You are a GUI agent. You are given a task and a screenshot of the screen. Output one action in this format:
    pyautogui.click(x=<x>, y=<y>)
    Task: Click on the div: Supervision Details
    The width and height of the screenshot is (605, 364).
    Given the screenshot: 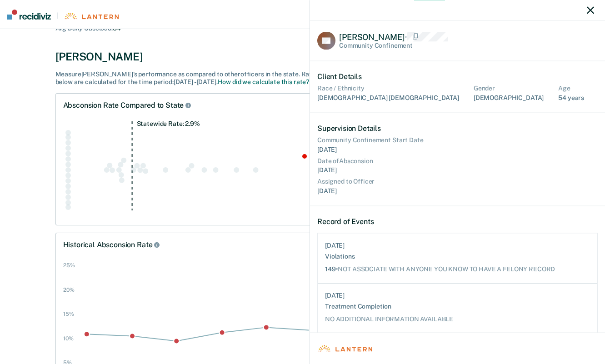 What is the action you would take?
    pyautogui.click(x=457, y=128)
    